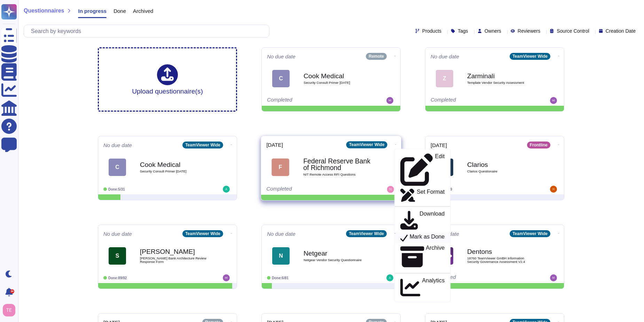 The width and height of the screenshot is (644, 322). Describe the element at coordinates (120, 11) in the screenshot. I see `span: Done` at that location.